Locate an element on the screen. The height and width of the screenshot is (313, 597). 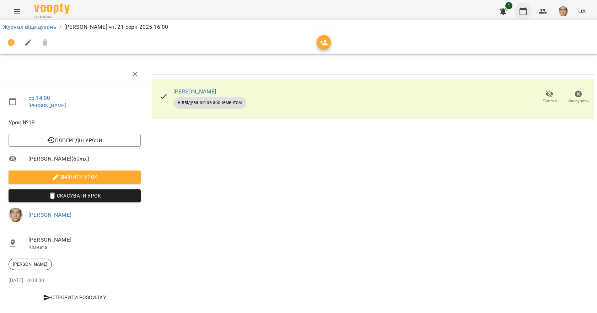
span: Відвідування за абонементом is located at coordinates (210, 103).